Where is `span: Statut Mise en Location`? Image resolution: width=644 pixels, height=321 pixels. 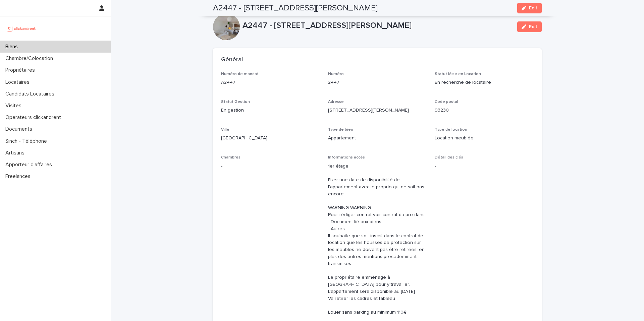 span: Statut Mise en Location is located at coordinates (458, 74).